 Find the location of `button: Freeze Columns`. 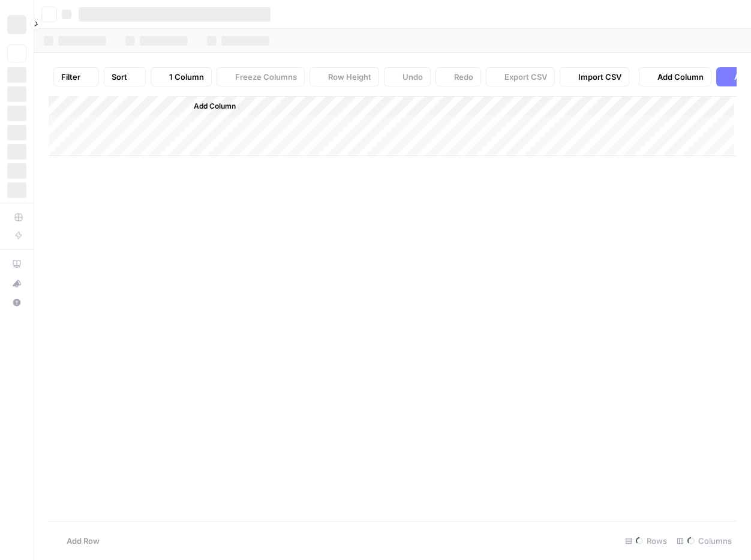

button: Freeze Columns is located at coordinates (261, 77).